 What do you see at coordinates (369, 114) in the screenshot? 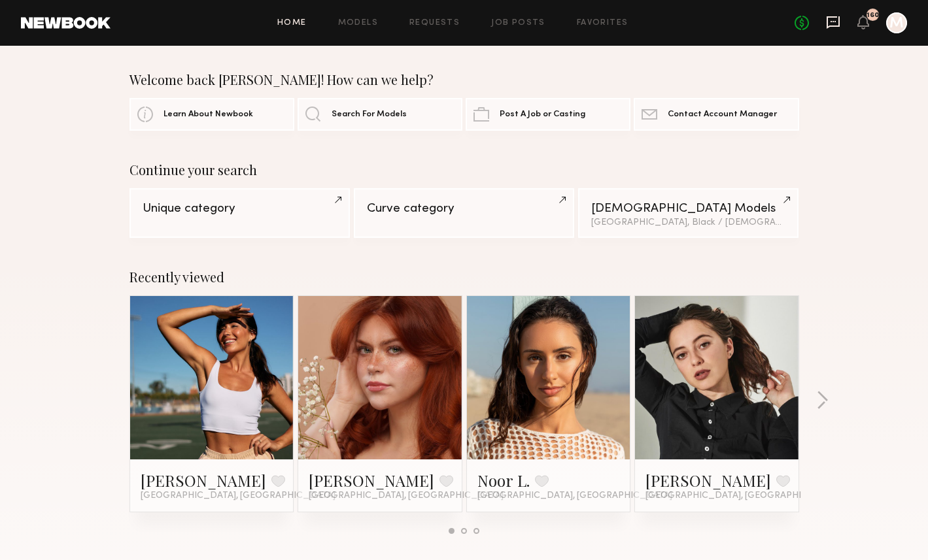
I see `span: Search For Models` at bounding box center [369, 114].